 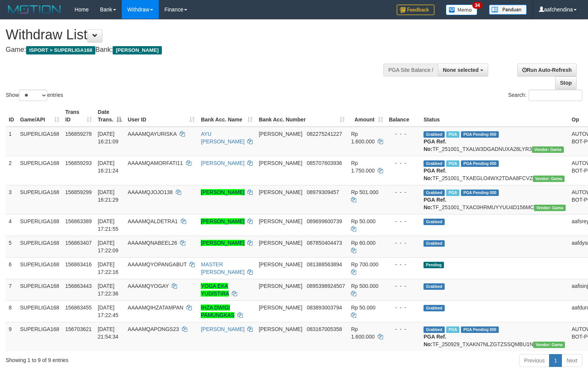 I want to click on span: 34, so click(x=477, y=5).